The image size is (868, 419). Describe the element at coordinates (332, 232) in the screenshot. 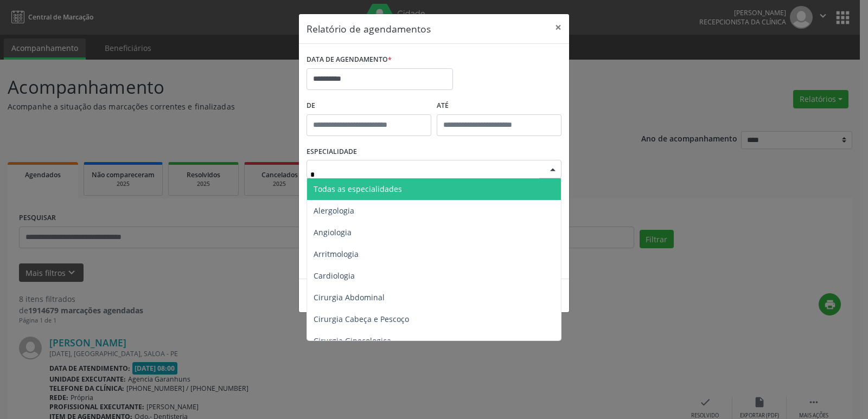

I see `span: Angiologia` at that location.